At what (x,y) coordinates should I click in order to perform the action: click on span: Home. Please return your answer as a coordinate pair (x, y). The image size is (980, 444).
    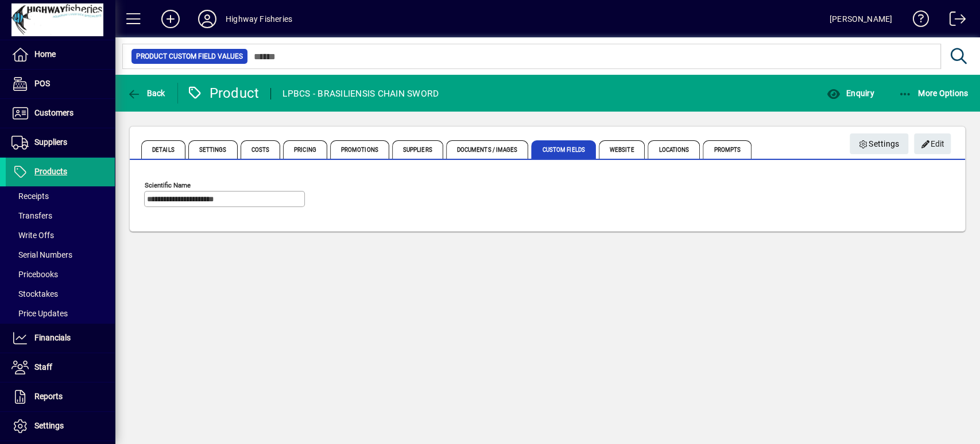
    Looking at the image, I should click on (45, 54).